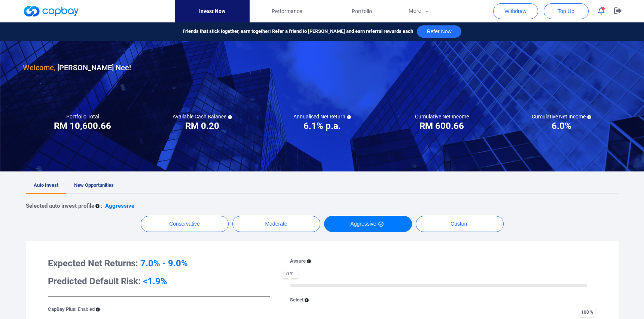 This screenshot has height=319, width=644. What do you see at coordinates (120, 206) in the screenshot?
I see `p: Aggressive` at bounding box center [120, 206].